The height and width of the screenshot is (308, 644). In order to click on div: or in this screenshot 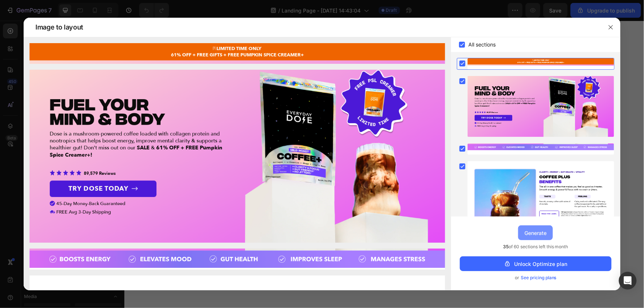, I will do `click(535, 278)`.